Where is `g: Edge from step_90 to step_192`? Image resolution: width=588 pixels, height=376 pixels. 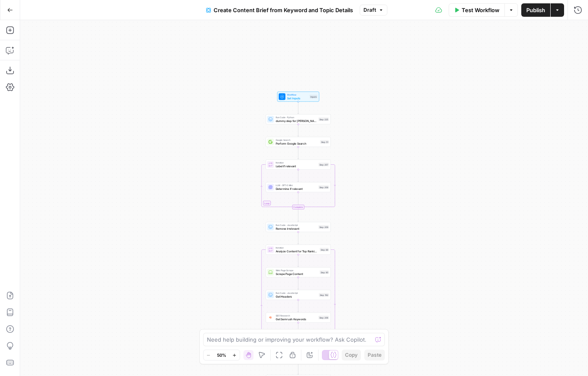
g: Edge from step_90 to step_192 is located at coordinates (298, 283).